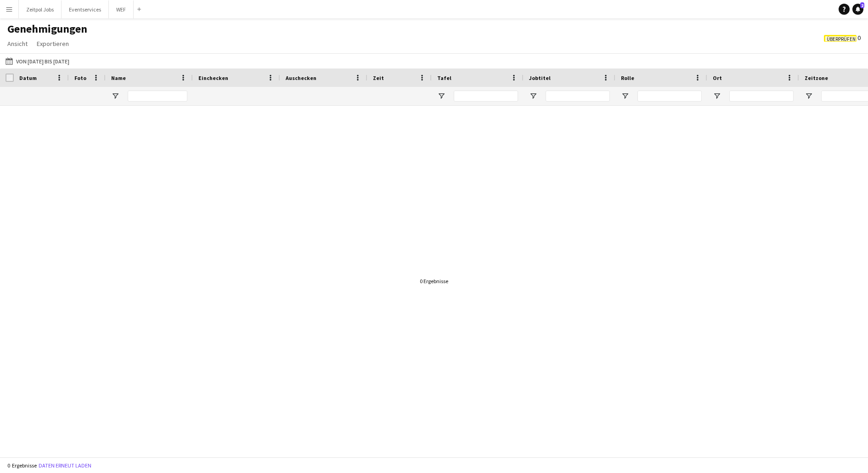 This screenshot has width=868, height=473. What do you see at coordinates (213, 78) in the screenshot?
I see `span: Einchecken` at bounding box center [213, 78].